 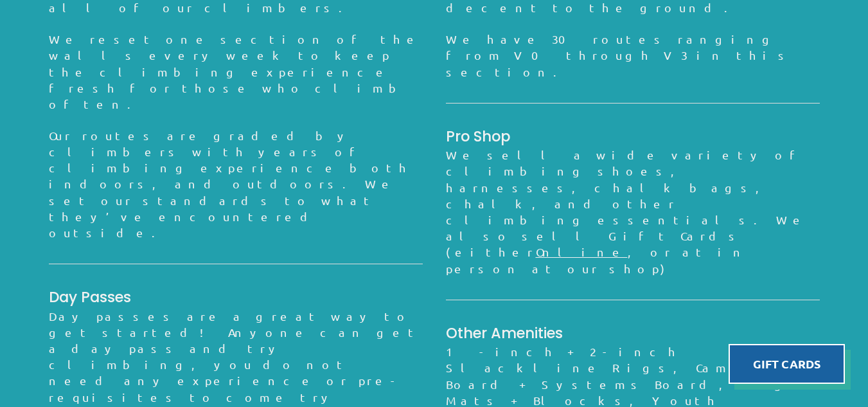 What do you see at coordinates (581, 252) in the screenshot?
I see `a: Online` at bounding box center [581, 252].